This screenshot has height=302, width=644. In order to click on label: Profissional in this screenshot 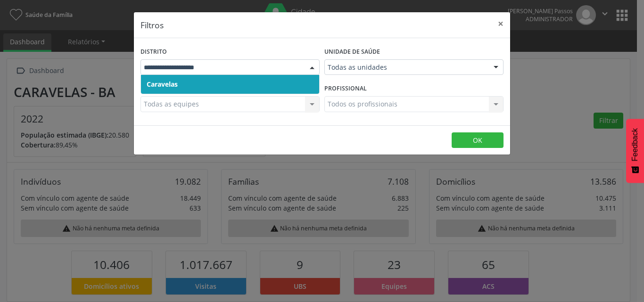, I will do `click(346, 89)`.